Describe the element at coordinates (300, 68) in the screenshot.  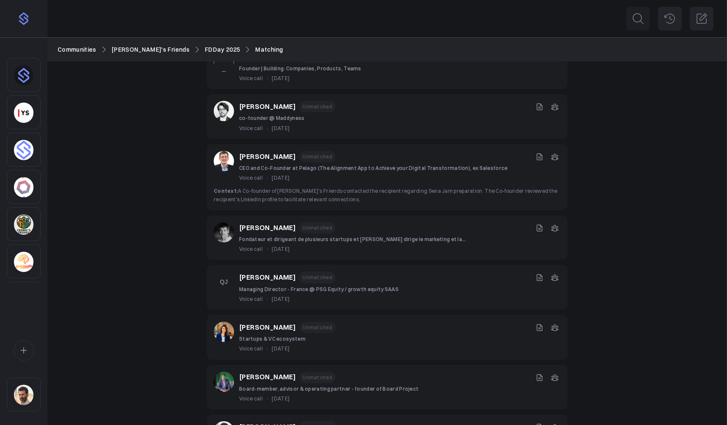
I see `p: Founder | Building: Companies, Products, Teams` at that location.